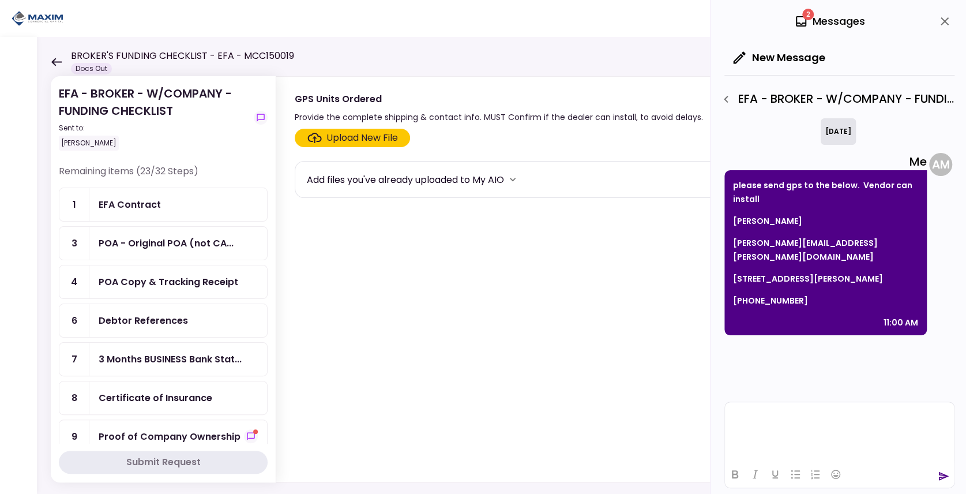 The image size is (966, 494). What do you see at coordinates (163, 436) in the screenshot?
I see `a: 9Proof of Company Ownershipshow-messages` at bounding box center [163, 436].